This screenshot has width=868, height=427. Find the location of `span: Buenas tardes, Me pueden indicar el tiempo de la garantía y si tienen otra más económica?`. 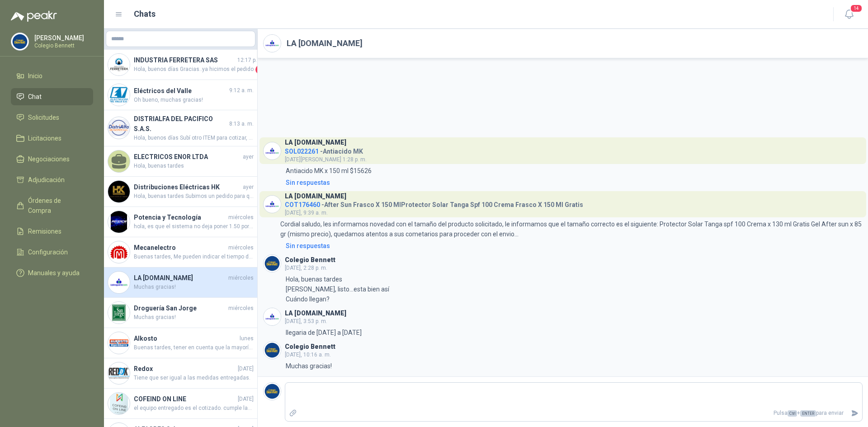

span: Buenas tardes, Me pueden indicar el tiempo de la garantía y si tienen otra más económica? is located at coordinates (194, 257).